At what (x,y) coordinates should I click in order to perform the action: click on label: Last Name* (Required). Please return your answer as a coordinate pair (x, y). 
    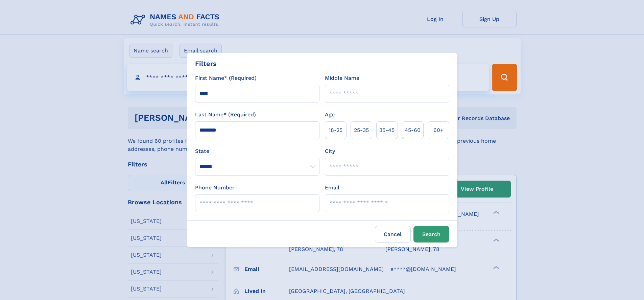
    Looking at the image, I should click on (225, 115).